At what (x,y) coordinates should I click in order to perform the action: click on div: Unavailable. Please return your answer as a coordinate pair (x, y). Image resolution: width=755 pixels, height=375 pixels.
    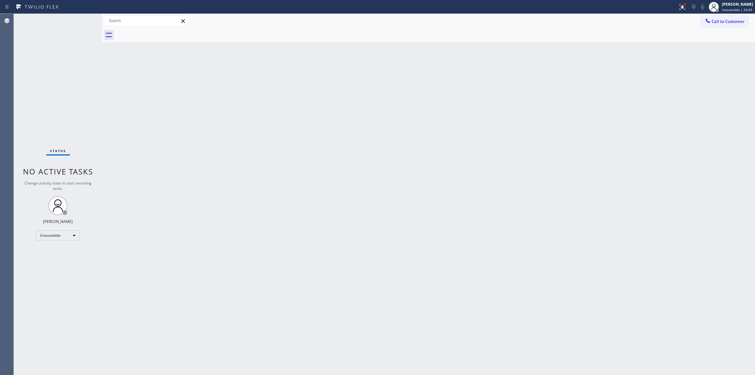
    Looking at the image, I should click on (58, 235).